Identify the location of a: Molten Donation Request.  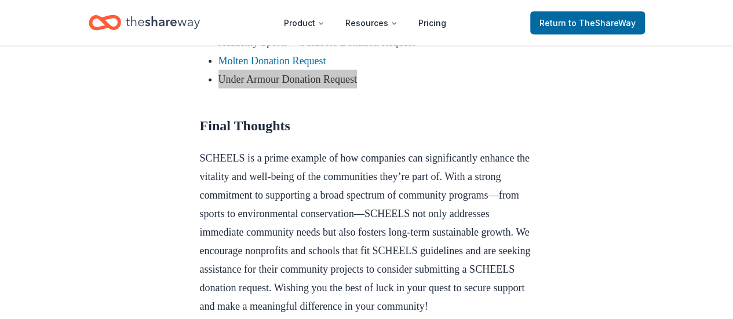
(273, 61).